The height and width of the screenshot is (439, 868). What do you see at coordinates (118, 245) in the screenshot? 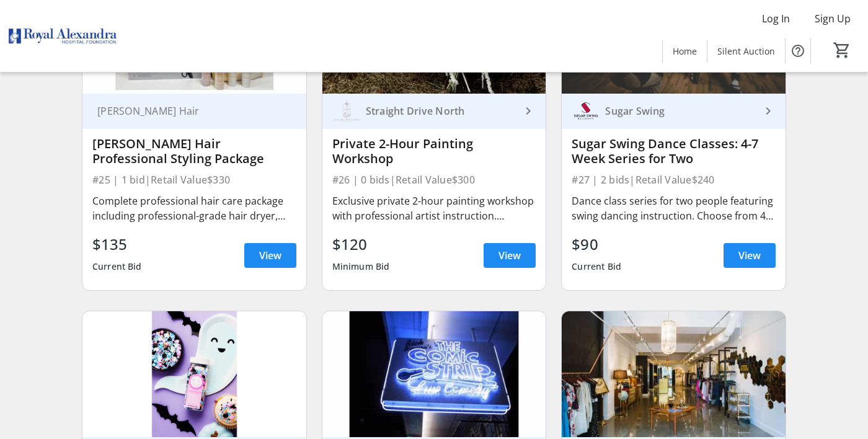
I see `div: $135` at bounding box center [118, 245].